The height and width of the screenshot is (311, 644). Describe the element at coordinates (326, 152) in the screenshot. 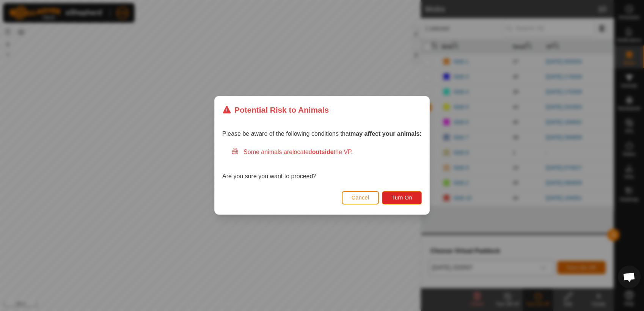

I see `div: Some animals are` at that location.